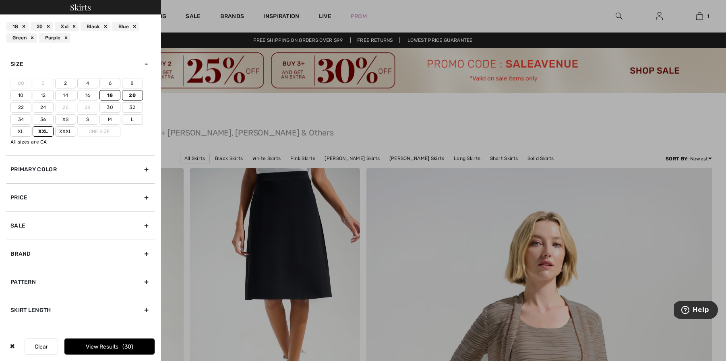 This screenshot has height=361, width=726. Describe the element at coordinates (110, 83) in the screenshot. I see `label: 6` at that location.